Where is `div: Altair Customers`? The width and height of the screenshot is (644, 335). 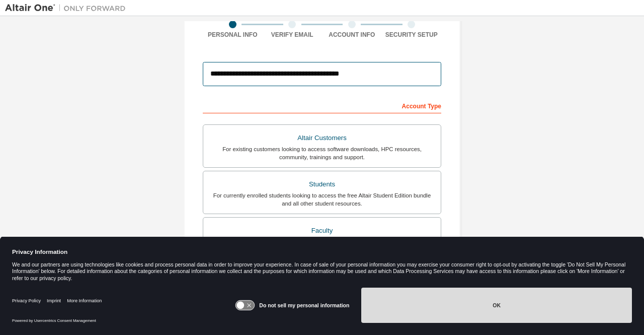
div: Altair Customers is located at coordinates (322, 138).